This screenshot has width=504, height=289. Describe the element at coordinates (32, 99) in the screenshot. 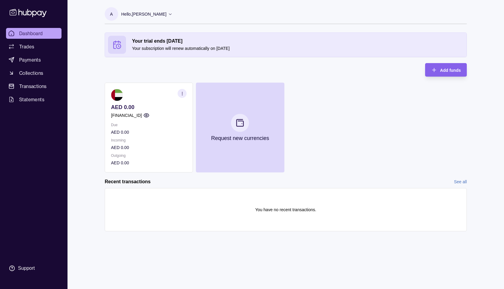

I see `span: Statements` at that location.